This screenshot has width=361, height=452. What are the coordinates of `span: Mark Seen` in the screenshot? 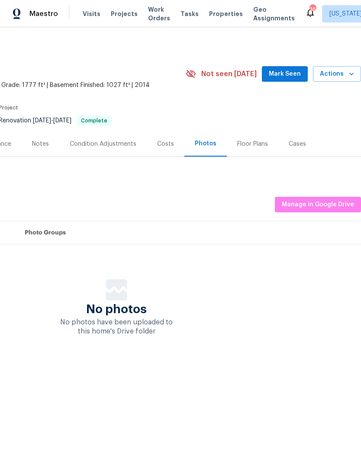 It's located at (284, 74).